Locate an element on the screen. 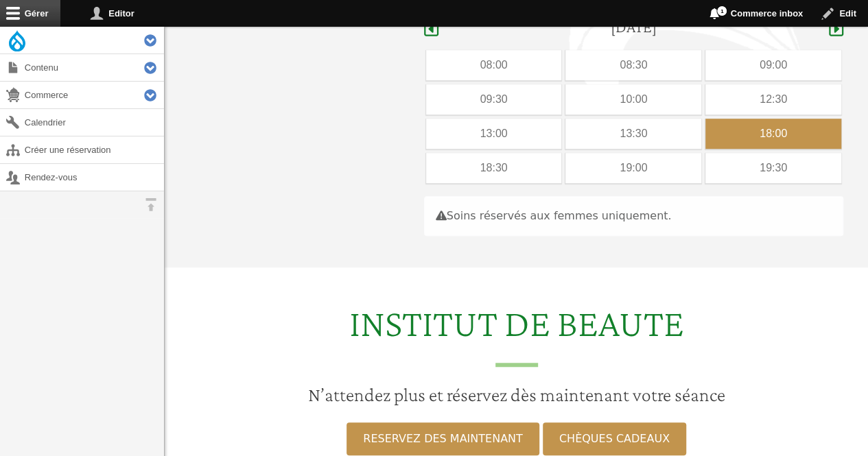  div: 19:30 is located at coordinates (773, 168).